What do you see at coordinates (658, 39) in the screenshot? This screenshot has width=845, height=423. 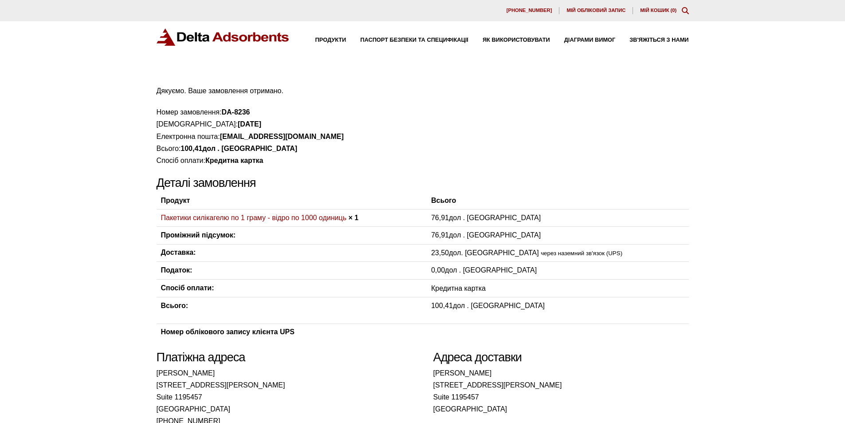 I see `font: Зв'яжіться з нами` at bounding box center [658, 39].